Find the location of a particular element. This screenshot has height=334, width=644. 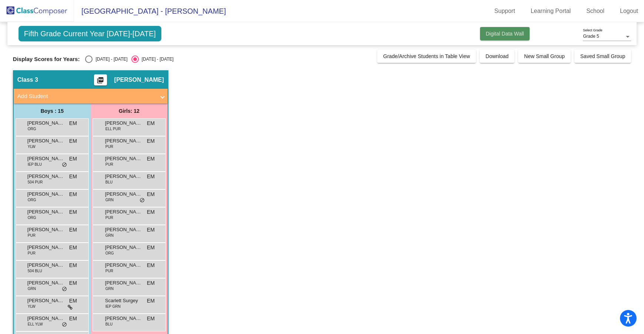

span: Display Scores for Years: is located at coordinates (46, 59).